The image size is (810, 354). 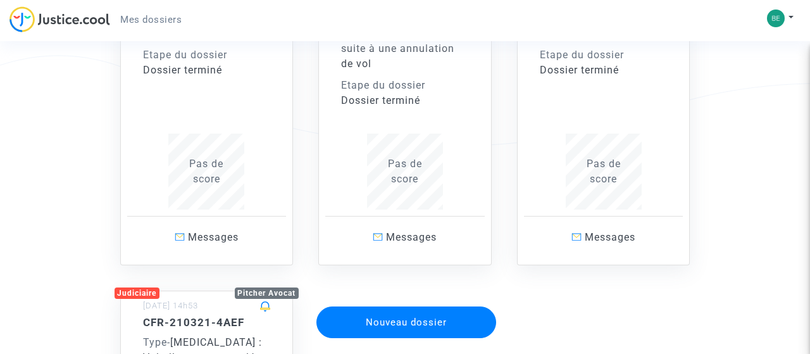 I want to click on a: Nouveau dossier, so click(x=406, y=304).